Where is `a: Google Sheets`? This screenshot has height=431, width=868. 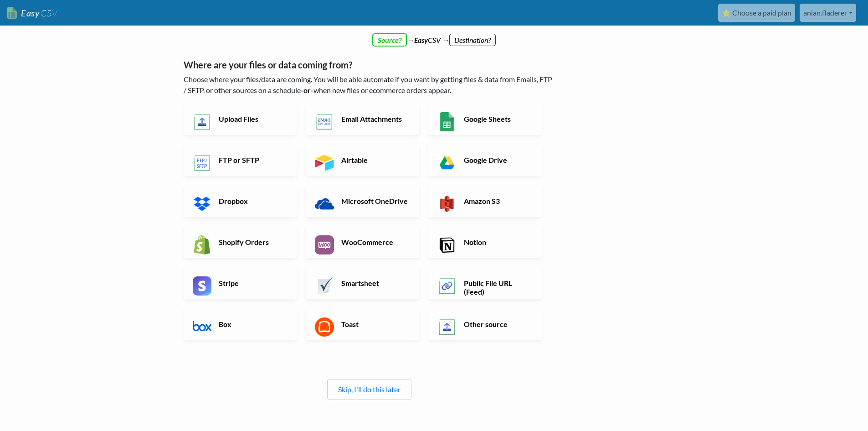 a: Google Sheets is located at coordinates (485, 119).